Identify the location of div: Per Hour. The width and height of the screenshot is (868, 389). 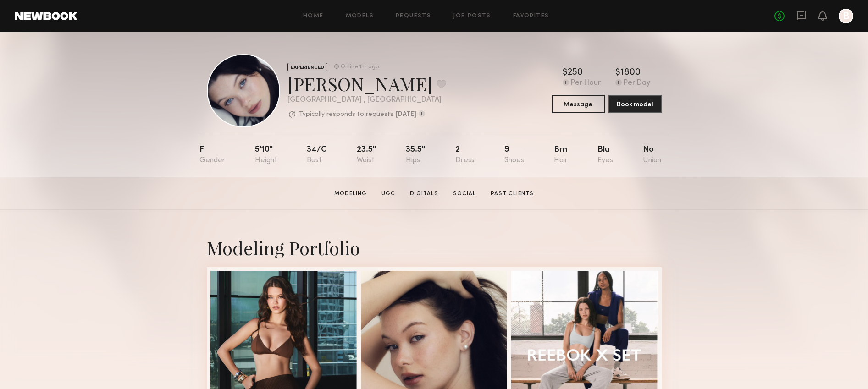
(585, 83).